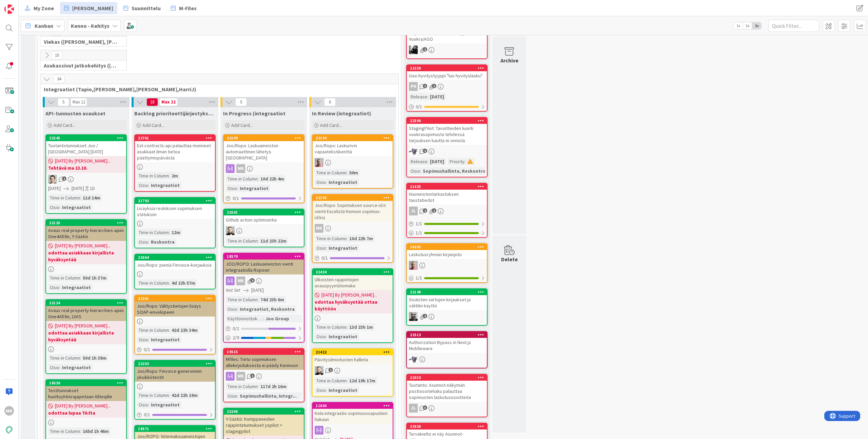 The width and height of the screenshot is (868, 439). I want to click on div: Avaus real-property-hierarchies-apiin One4All:lle, Y-Säätiö, so click(86, 234).